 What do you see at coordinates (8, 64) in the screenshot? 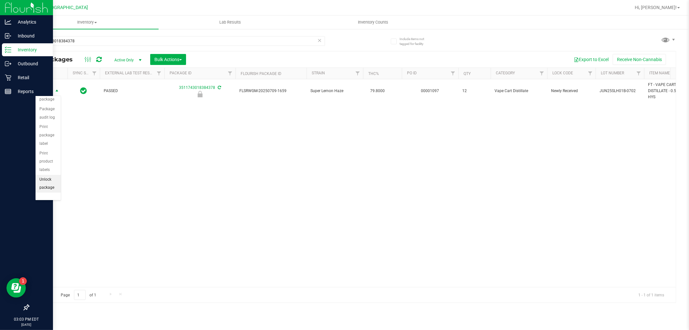
I see `inline-svg: Outbound` at bounding box center [8, 64].